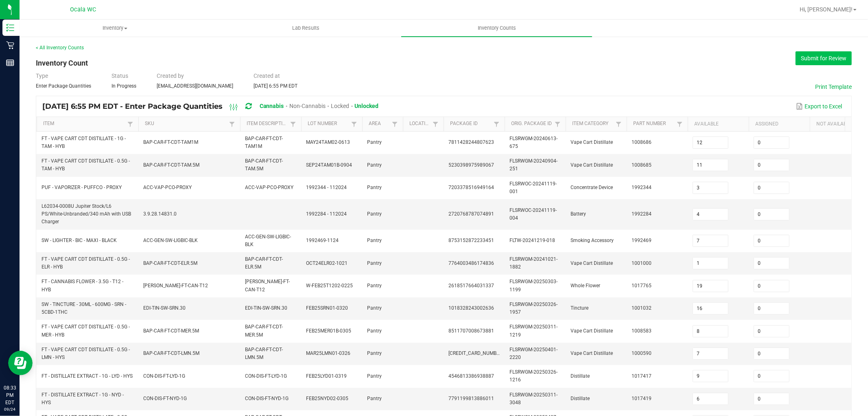 The image size is (868, 416). What do you see at coordinates (62, 63) in the screenshot?
I see `span: Inventory Count` at bounding box center [62, 63].